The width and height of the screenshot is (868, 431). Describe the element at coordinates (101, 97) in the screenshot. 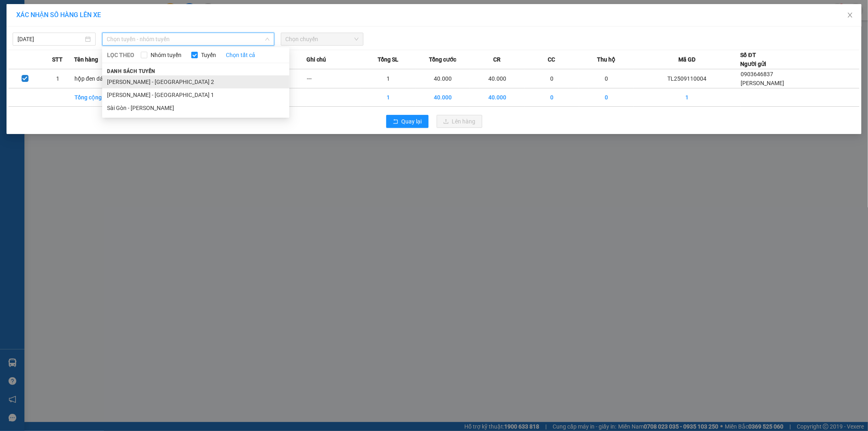

I see `td: Tổng cộng` at that location.